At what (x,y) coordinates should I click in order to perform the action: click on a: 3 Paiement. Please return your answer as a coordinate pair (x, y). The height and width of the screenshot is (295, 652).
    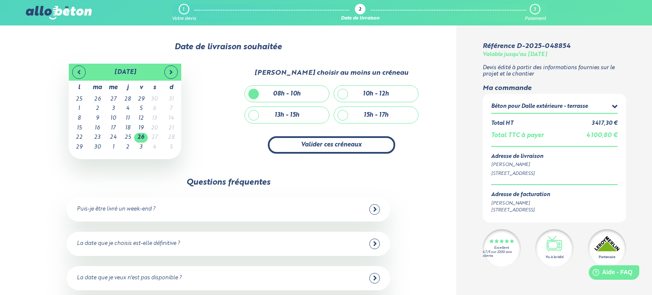
    Looking at the image, I should click on (535, 13).